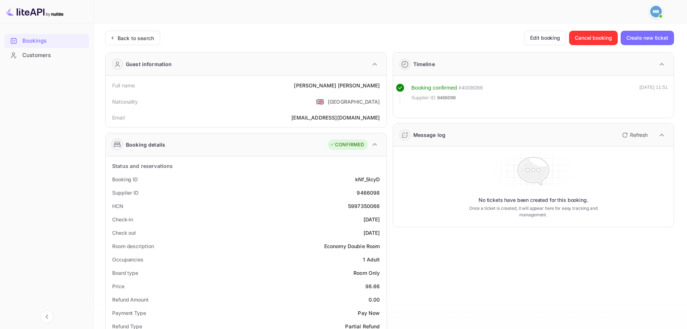 The width and height of the screenshot is (687, 329). Describe the element at coordinates (125, 272) in the screenshot. I see `div: Board type` at that location.